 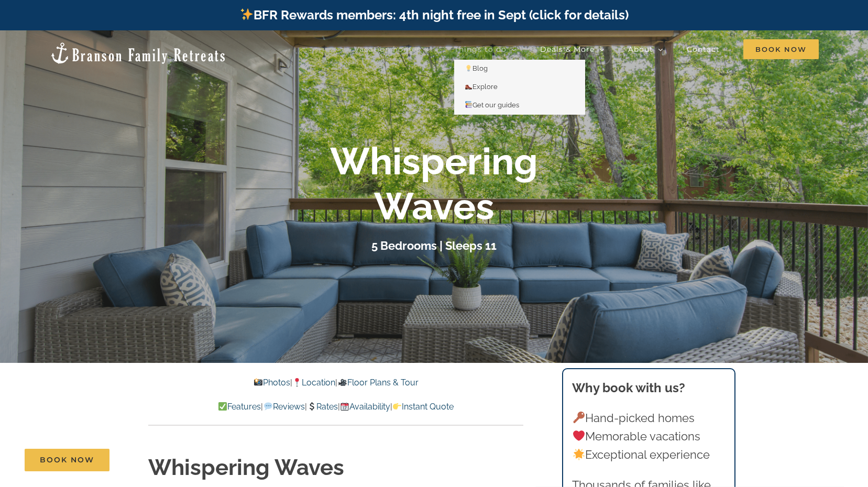 What do you see at coordinates (649, 437) in the screenshot?
I see `p: Hand-picked homes Memorable vacations Exceptional experience` at bounding box center [649, 437].